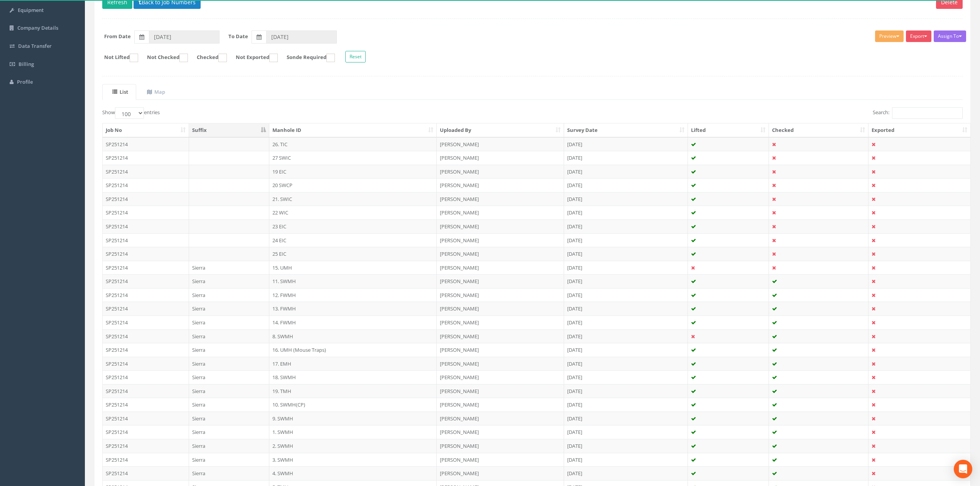 This screenshot has height=486, width=980. What do you see at coordinates (353, 226) in the screenshot?
I see `td: 23 EIC` at bounding box center [353, 226].